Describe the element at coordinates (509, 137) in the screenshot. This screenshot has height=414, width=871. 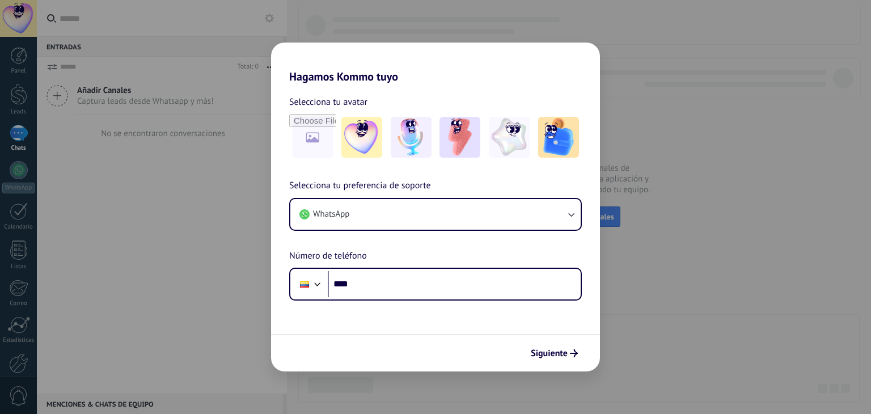
I see `img: -4.jpeg` at that location.